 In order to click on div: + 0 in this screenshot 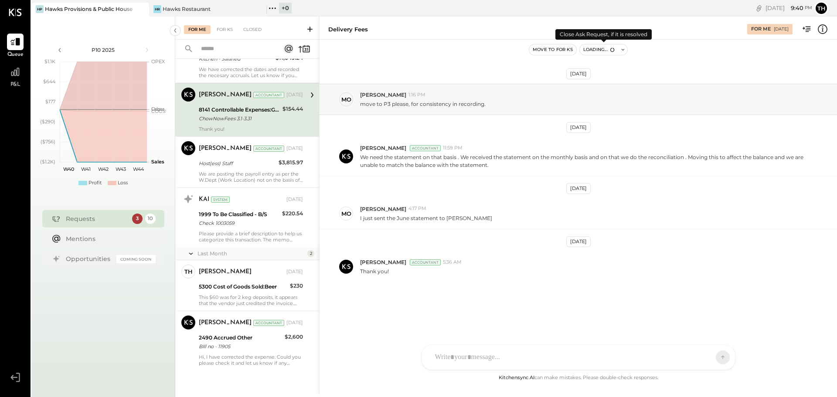, I will do `click(285, 8)`.